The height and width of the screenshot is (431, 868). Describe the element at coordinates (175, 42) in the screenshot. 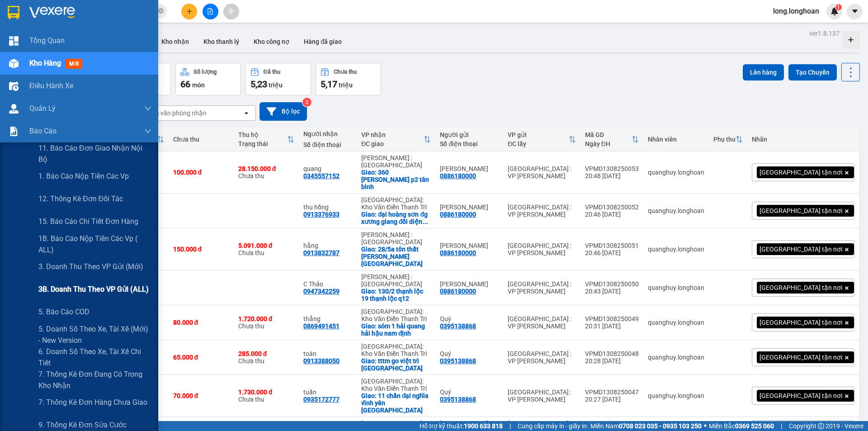

I see `button: Kho nhận` at that location.